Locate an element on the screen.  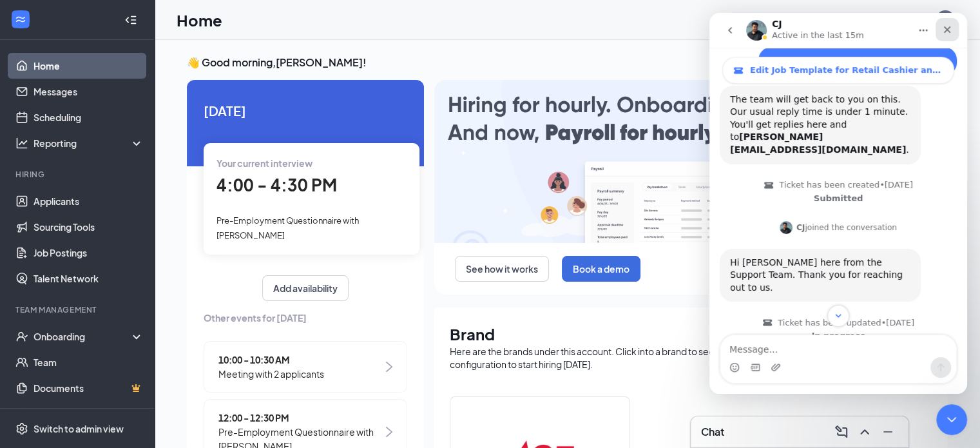
a: Applicants is located at coordinates (89, 201).